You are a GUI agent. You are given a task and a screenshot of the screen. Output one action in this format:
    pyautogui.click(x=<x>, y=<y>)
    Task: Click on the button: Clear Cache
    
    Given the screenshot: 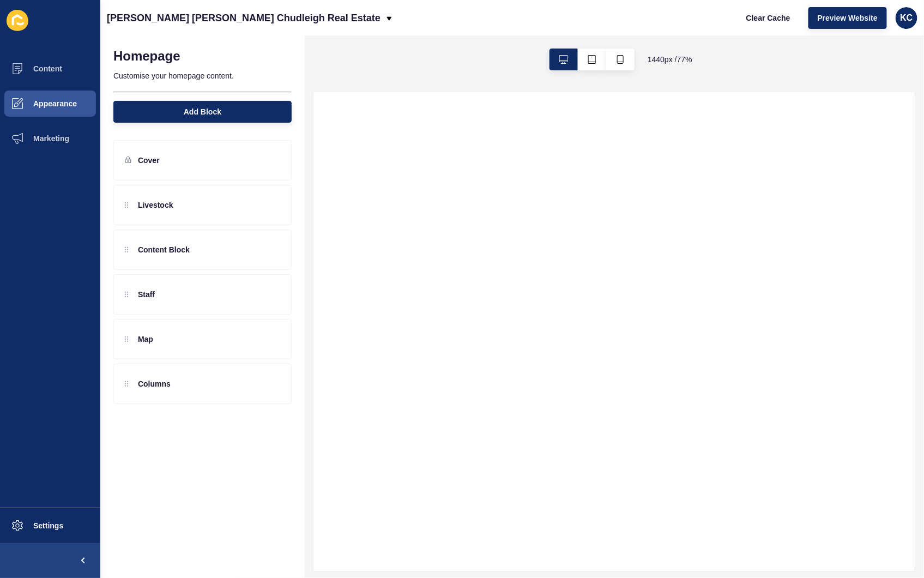 What is the action you would take?
    pyautogui.click(x=768, y=18)
    